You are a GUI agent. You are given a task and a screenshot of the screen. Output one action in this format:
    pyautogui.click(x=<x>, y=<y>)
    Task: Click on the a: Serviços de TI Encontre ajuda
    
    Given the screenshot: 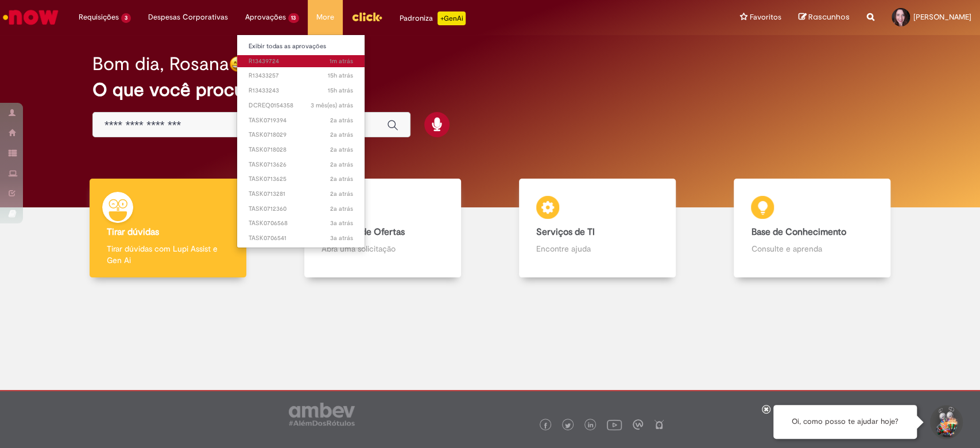 What is the action you would take?
    pyautogui.click(x=598, y=228)
    